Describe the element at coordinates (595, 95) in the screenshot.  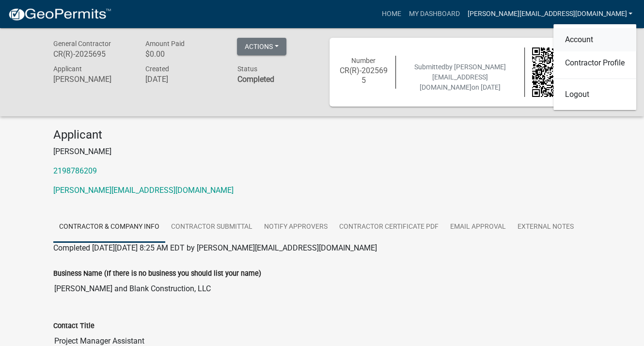
I see `a: Logout` at that location.